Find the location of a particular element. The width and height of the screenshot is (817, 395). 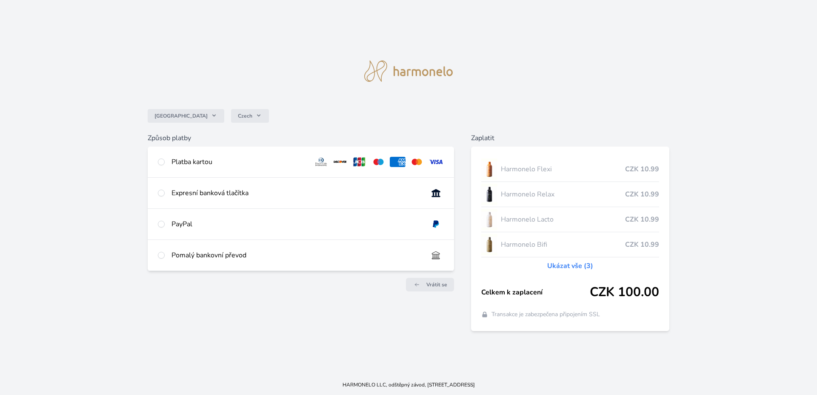

img: amex.svg is located at coordinates (398, 162).